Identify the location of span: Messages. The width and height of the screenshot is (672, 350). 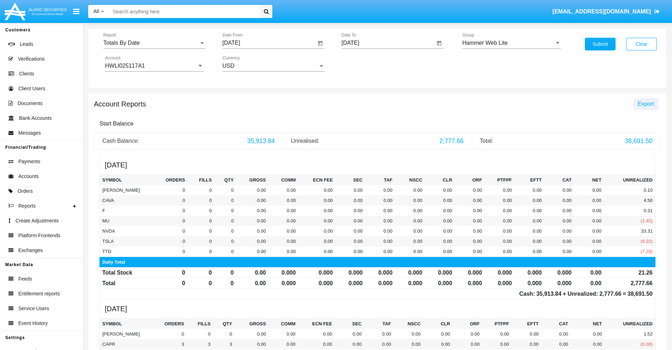
(30, 133).